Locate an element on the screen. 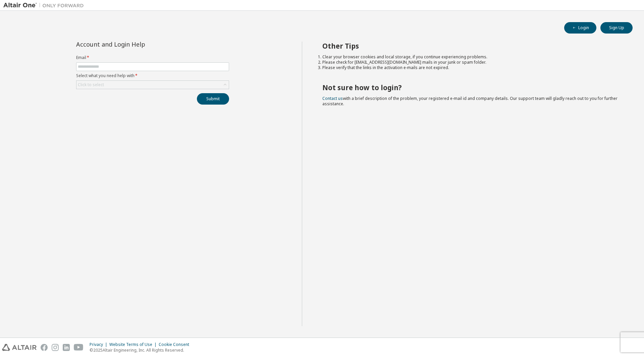 Image resolution: width=644 pixels, height=357 pixels. span: with a brief description of the problem, your registered e-mail id and company details. Our suppo... is located at coordinates (470, 101).